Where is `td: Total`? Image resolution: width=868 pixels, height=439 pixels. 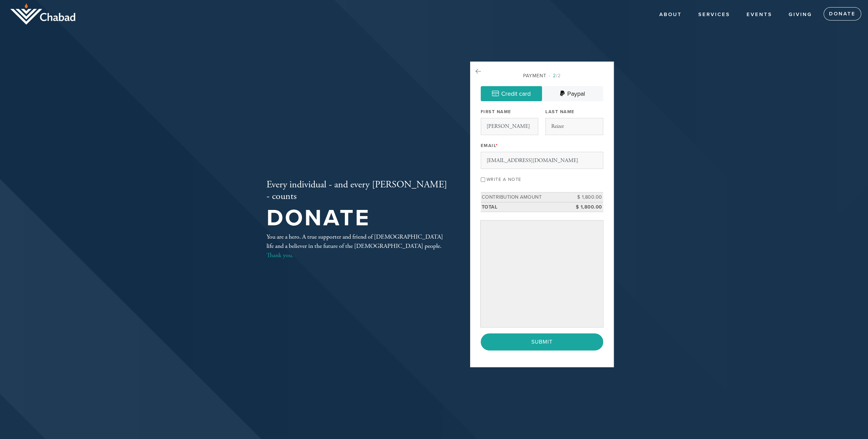
td: Total is located at coordinates (527, 207).